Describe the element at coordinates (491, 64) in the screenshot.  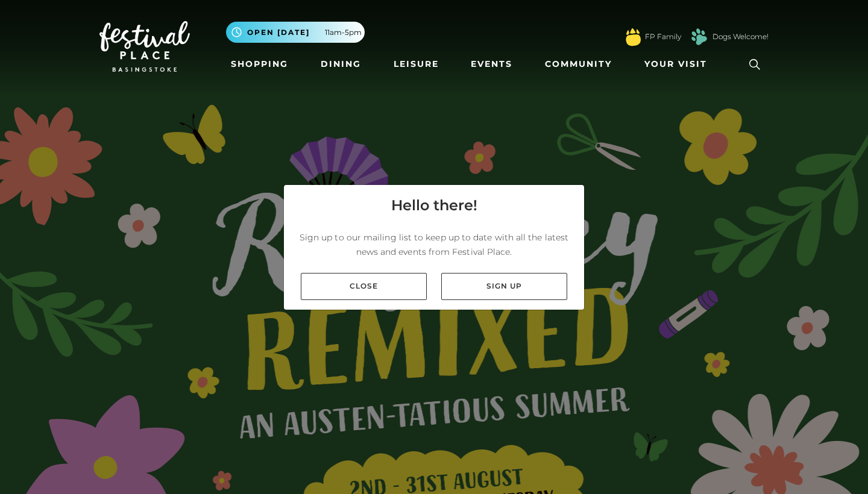
I see `a: Events` at that location.